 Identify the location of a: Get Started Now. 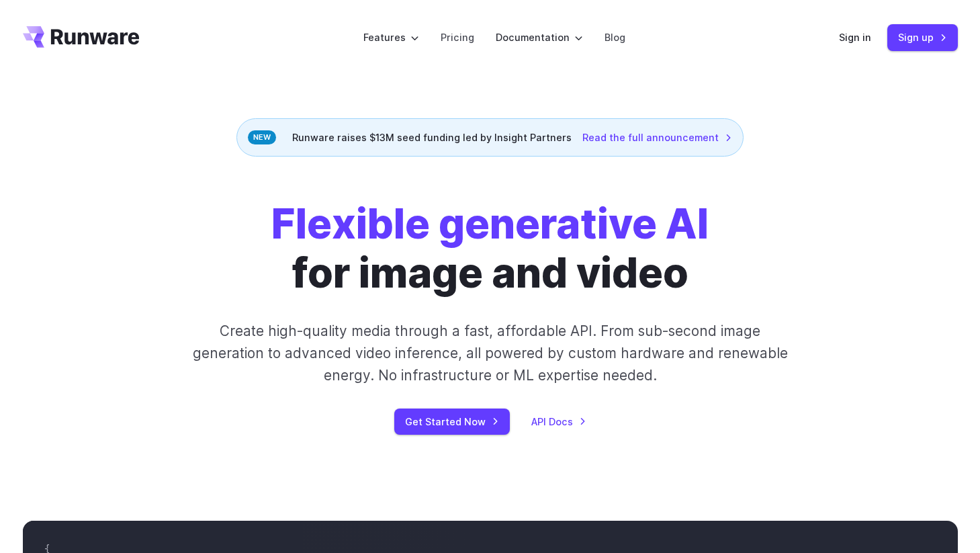
(452, 421).